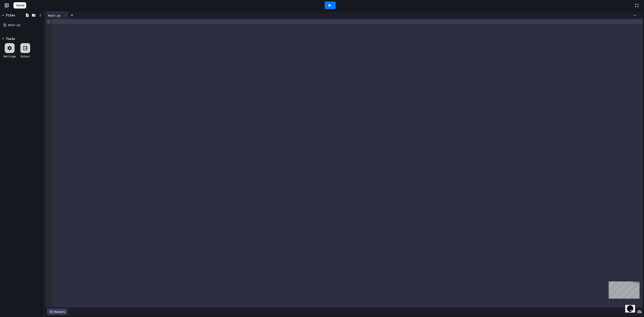 The width and height of the screenshot is (644, 317). What do you see at coordinates (16, 15) in the screenshot?
I see `div: Chat with us now!Close` at bounding box center [16, 15].